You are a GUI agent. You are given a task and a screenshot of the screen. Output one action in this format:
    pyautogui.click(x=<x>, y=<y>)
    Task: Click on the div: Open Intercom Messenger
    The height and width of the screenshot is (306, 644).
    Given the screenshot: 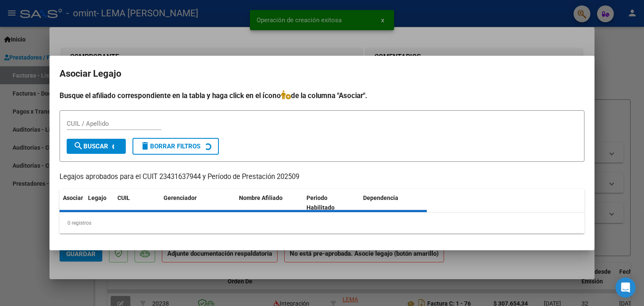 What is the action you would take?
    pyautogui.click(x=626, y=288)
    